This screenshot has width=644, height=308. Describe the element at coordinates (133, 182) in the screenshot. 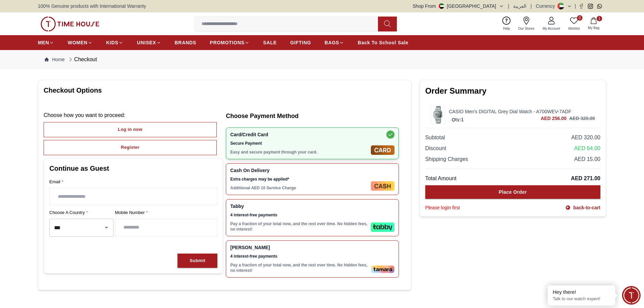

I see `label: Email` at that location.